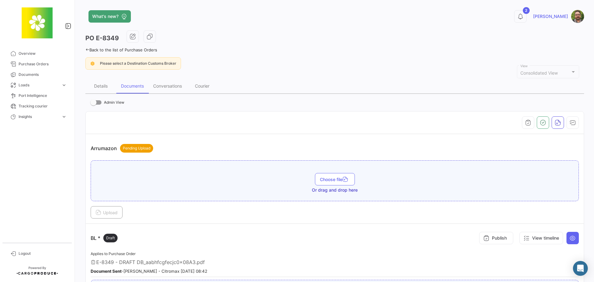 The height and width of the screenshot is (282, 594). I want to click on h3: PO E-8349, so click(102, 38).